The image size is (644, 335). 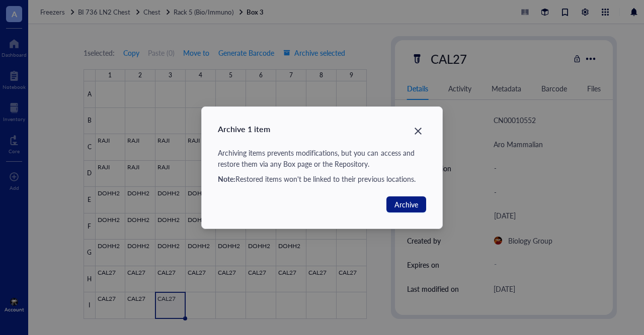 I want to click on strong: Note:, so click(x=226, y=179).